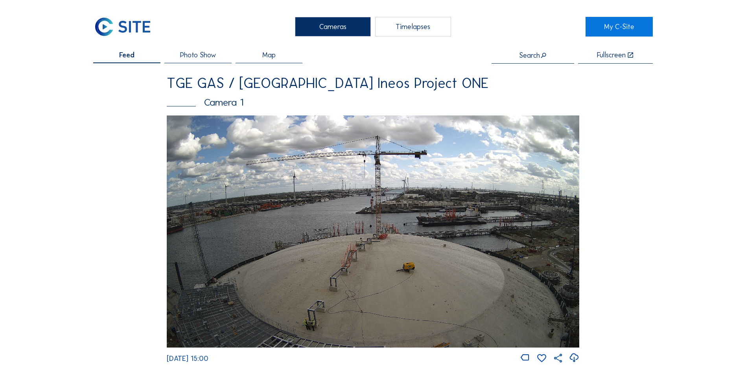 This screenshot has height=366, width=746. Describe the element at coordinates (619, 27) in the screenshot. I see `a: My C-Site` at that location.